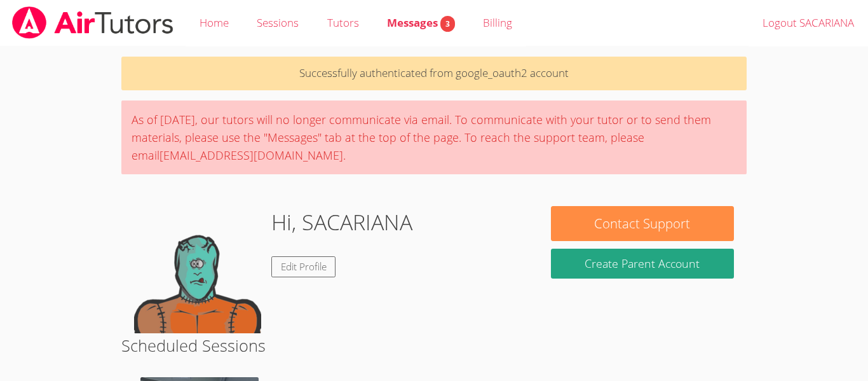 This screenshot has height=381, width=868. Describe the element at coordinates (448, 24) in the screenshot. I see `span: 3` at that location.